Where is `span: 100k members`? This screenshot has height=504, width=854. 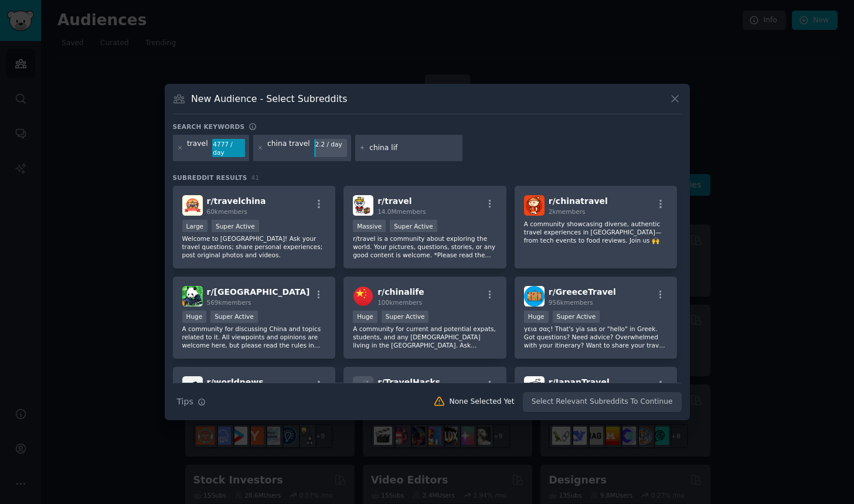 span: 100k members is located at coordinates (399, 302).